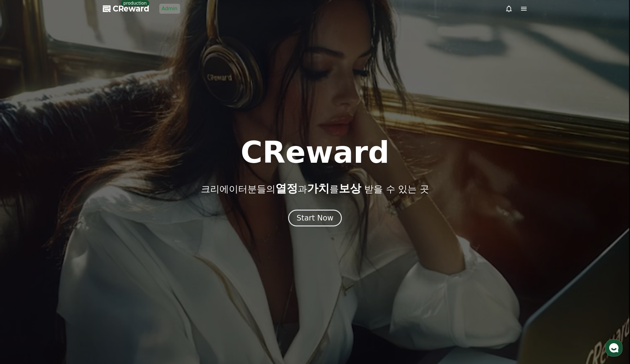  Describe the element at coordinates (350, 188) in the screenshot. I see `span: 보상` at that location.